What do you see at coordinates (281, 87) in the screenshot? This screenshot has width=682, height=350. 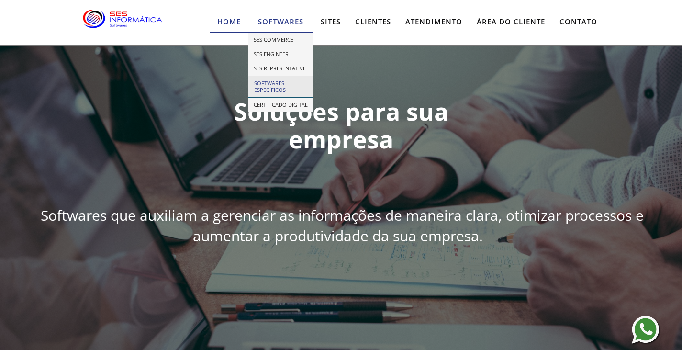 I see `a: SoftwaresEspecíficos` at bounding box center [281, 87].